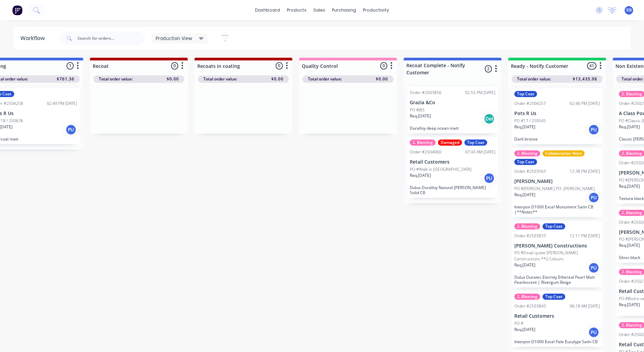 This screenshot has height=352, width=644. What do you see at coordinates (174, 38) in the screenshot?
I see `span: Production View` at bounding box center [174, 38].